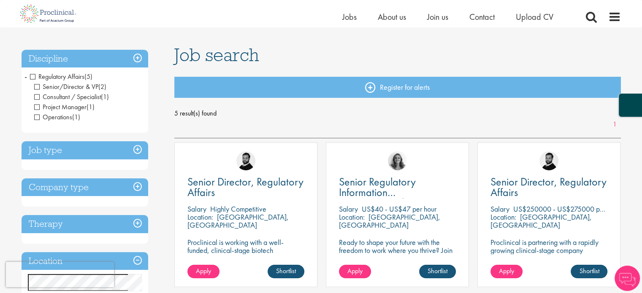  Describe the element at coordinates (482, 17) in the screenshot. I see `span: Contact` at that location.